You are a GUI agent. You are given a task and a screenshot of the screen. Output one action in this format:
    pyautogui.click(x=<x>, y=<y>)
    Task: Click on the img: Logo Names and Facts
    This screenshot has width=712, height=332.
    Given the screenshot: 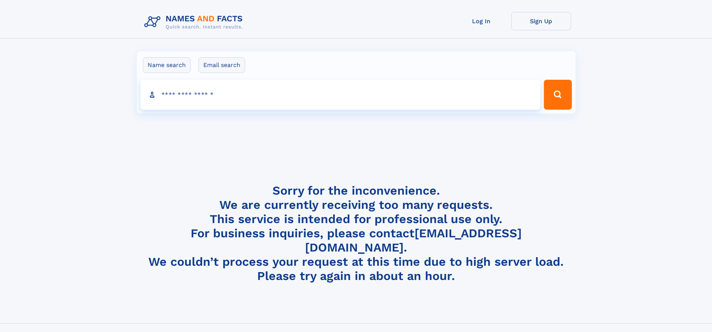 What is the action you would take?
    pyautogui.click(x=195, y=22)
    